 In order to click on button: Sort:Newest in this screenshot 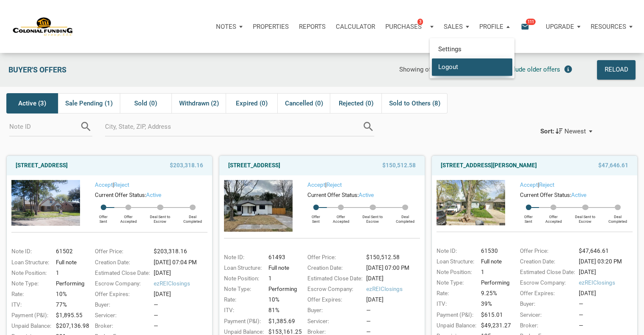, I will do `click(566, 131)`.